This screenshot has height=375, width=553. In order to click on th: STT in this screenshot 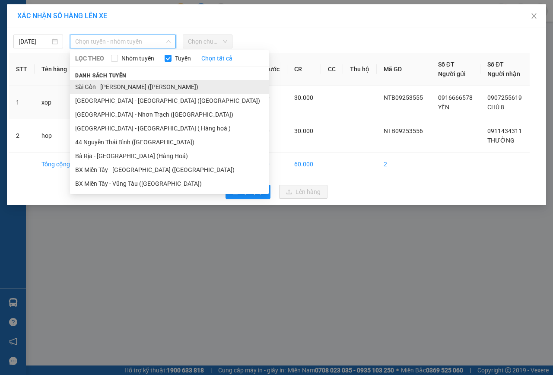, I will do `click(22, 69)`.